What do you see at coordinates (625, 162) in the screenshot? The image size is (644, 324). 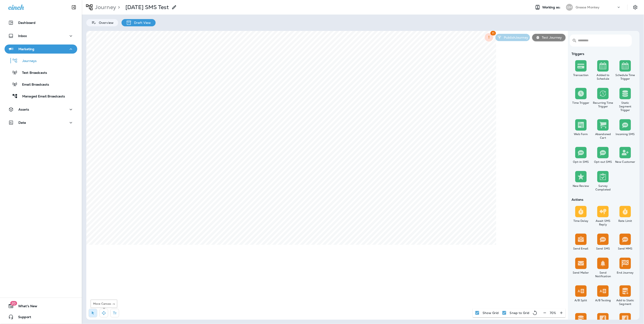 I see `div: New Customer` at bounding box center [625, 162].